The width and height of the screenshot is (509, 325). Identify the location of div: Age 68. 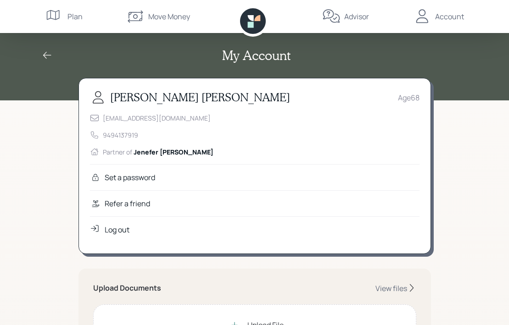
(408, 98).